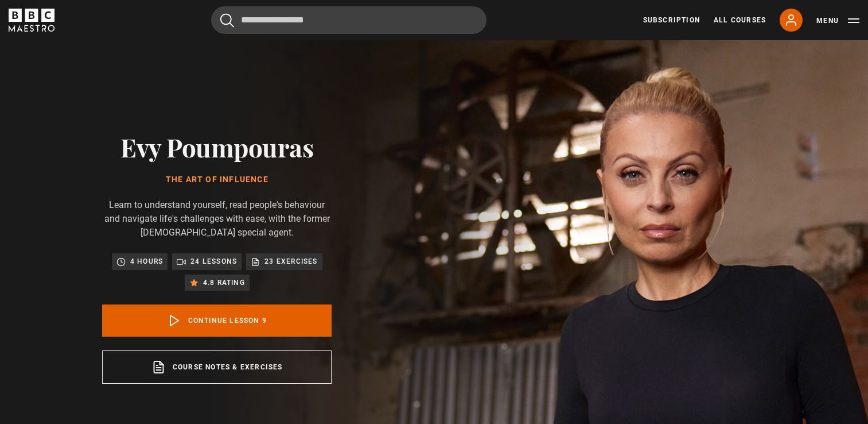 Image resolution: width=868 pixels, height=424 pixels. I want to click on svg: BBC Maestro, so click(32, 20).